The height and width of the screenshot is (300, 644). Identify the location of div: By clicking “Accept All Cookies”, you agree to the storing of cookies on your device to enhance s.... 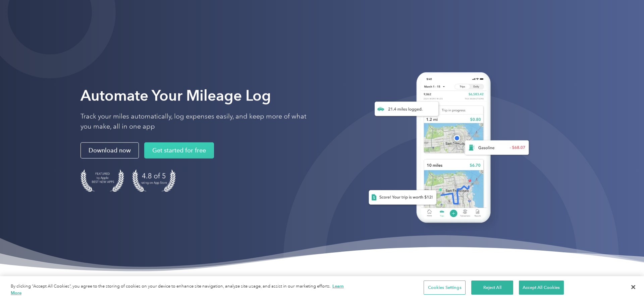
(182, 290).